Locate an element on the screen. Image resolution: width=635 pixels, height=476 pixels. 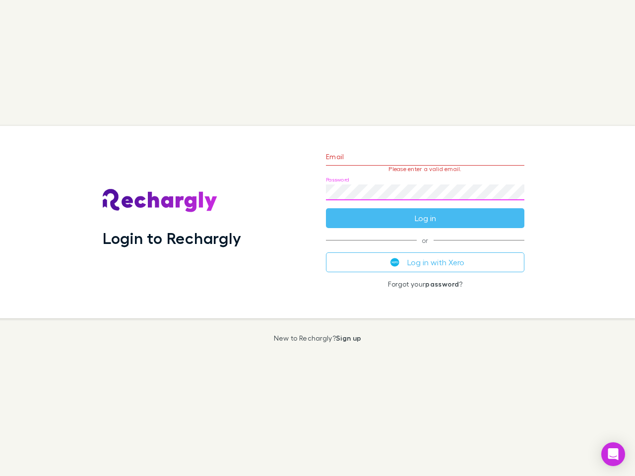
button: Log in is located at coordinates (425, 218).